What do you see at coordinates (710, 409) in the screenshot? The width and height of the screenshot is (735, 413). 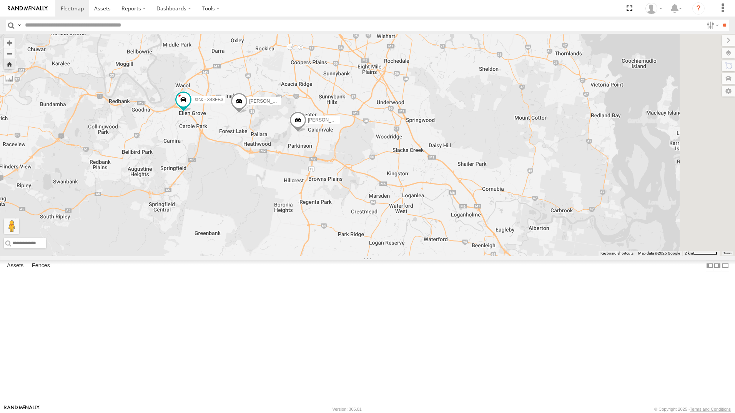 I see `a: Terms and Conditions` at bounding box center [710, 409].